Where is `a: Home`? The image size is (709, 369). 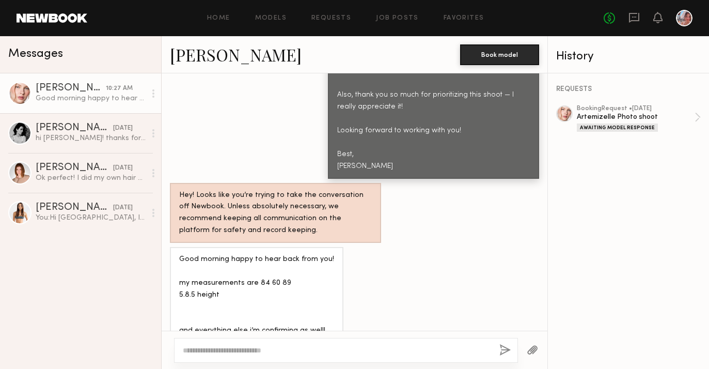
a: Home is located at coordinates (219, 18).